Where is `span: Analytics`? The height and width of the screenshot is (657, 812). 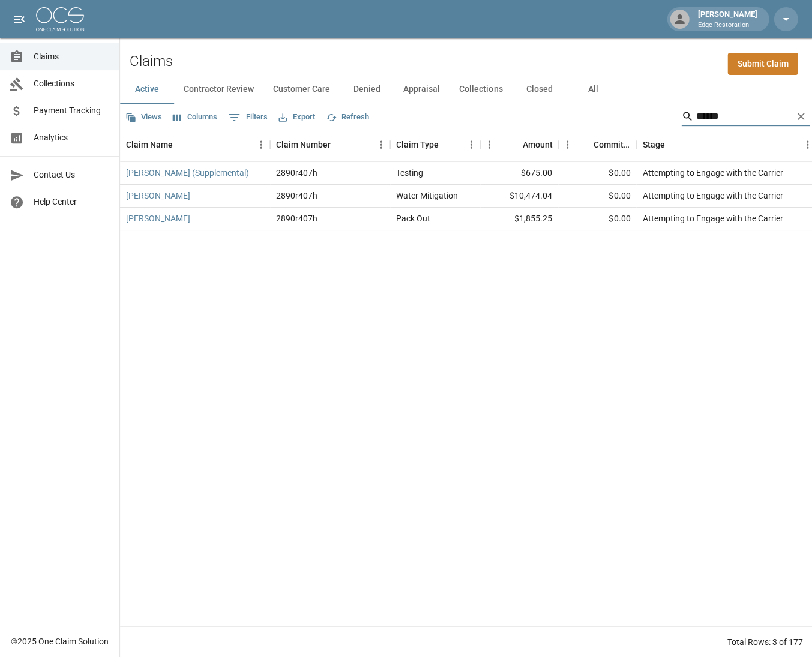 span: Analytics is located at coordinates (71, 138).